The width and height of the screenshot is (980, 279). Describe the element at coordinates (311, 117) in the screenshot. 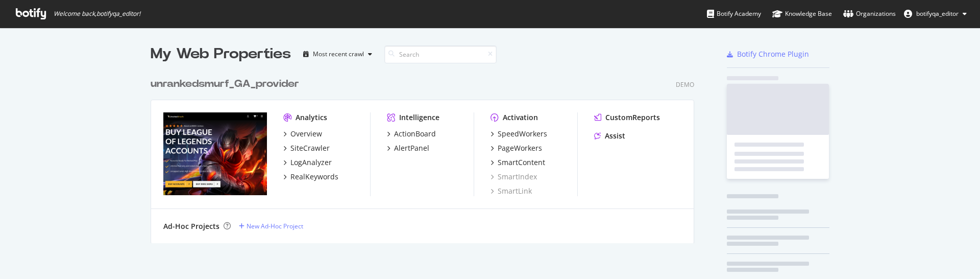

I see `div: Analytics` at that location.